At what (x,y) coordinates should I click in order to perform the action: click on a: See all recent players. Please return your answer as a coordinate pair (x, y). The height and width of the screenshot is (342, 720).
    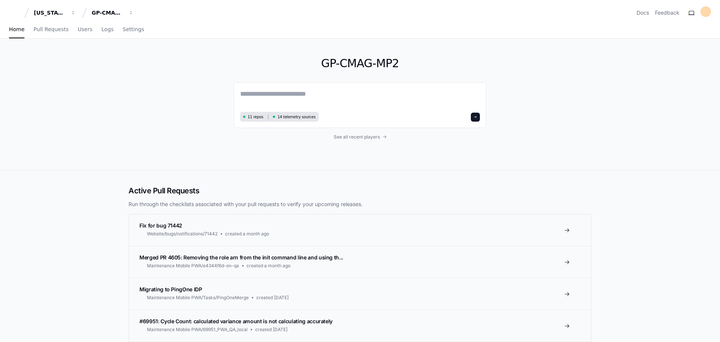
    Looking at the image, I should click on (360, 137).